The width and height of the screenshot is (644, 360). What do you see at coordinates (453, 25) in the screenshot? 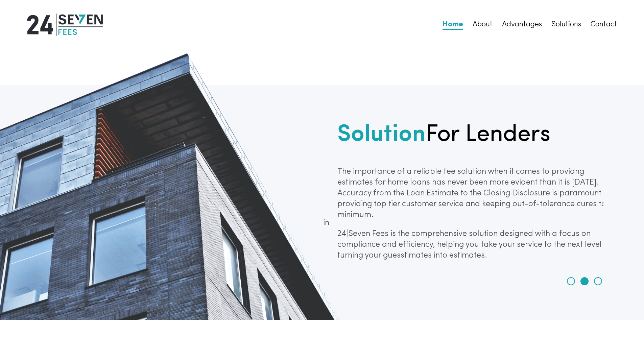
I see `a: Home` at bounding box center [453, 25].